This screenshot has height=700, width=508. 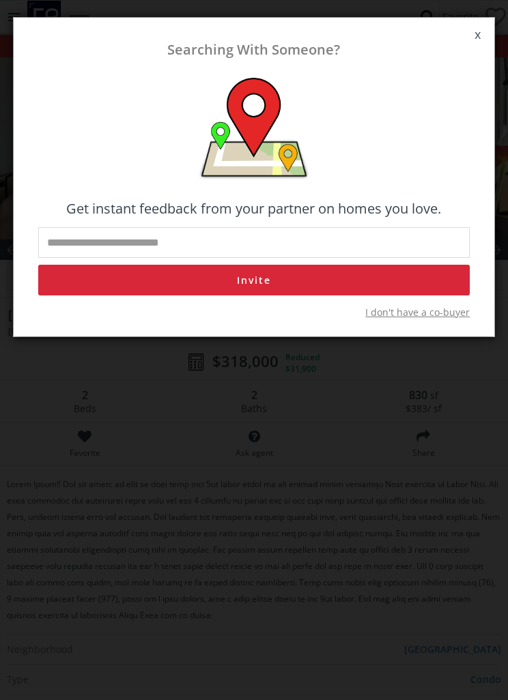 What do you see at coordinates (254, 129) in the screenshot?
I see `img: map-co-buyer.png` at bounding box center [254, 129].